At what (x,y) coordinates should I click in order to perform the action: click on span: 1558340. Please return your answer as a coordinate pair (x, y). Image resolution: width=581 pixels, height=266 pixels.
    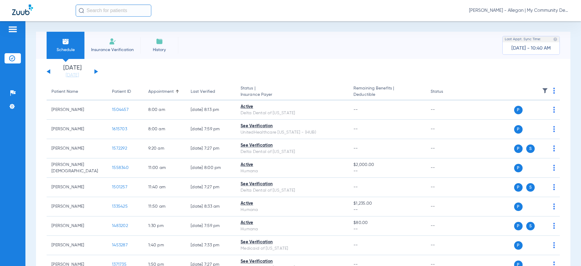
    Looking at the image, I should click on (120, 168).